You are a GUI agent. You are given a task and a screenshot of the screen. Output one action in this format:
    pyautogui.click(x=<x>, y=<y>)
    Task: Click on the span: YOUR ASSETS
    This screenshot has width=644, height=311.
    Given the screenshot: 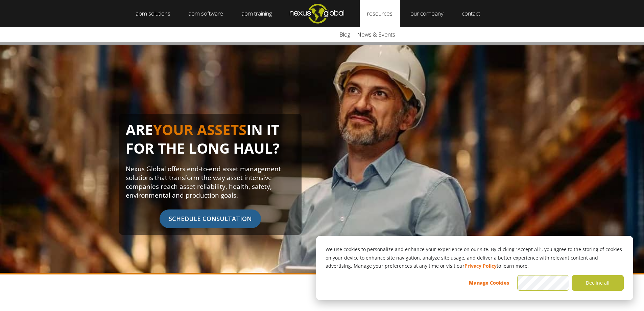 What is the action you would take?
    pyautogui.click(x=200, y=129)
    